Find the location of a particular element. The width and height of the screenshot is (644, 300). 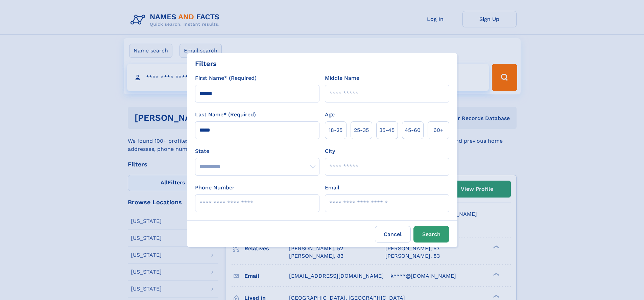

div: Filters is located at coordinates (206, 64).